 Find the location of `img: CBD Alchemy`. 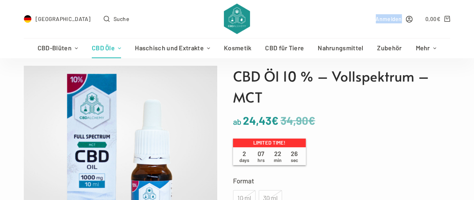

img: CBD Alchemy is located at coordinates (237, 19).